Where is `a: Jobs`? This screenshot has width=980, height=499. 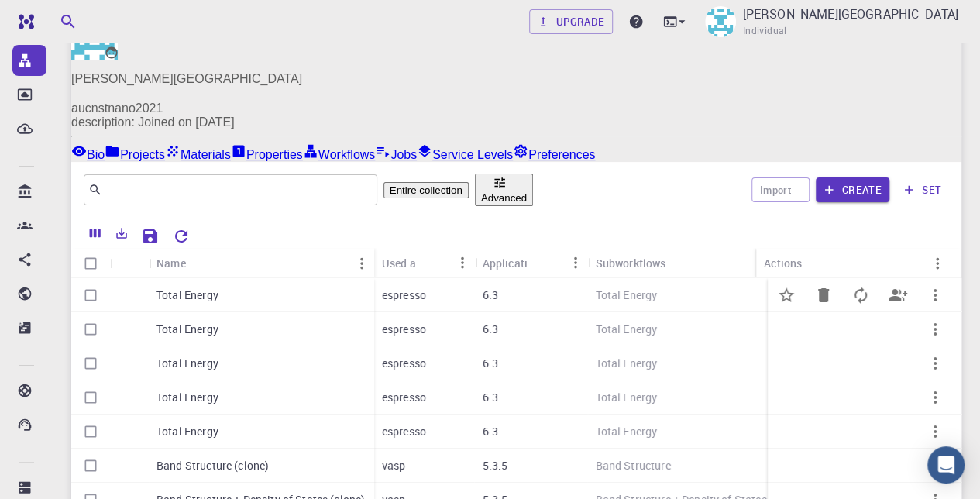
a: Jobs is located at coordinates (396, 152).